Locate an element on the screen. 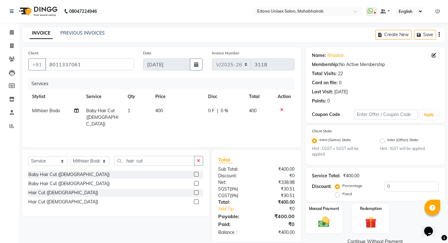  small: Hint : IGST will be applied is located at coordinates (409, 149).